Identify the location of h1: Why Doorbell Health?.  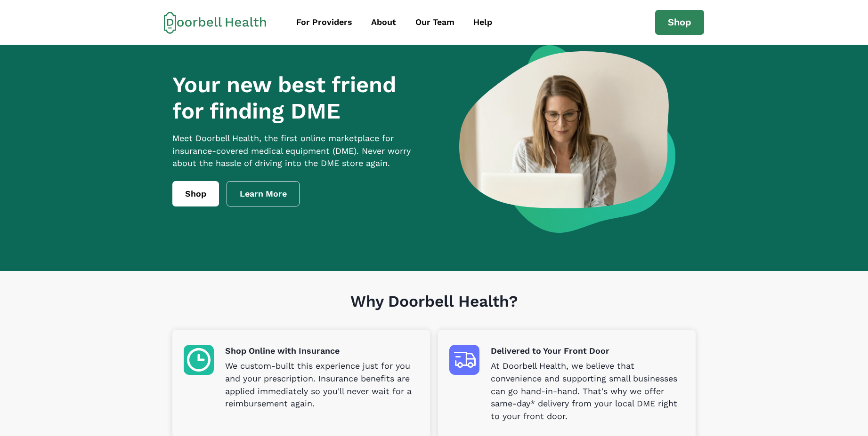
(434, 311).